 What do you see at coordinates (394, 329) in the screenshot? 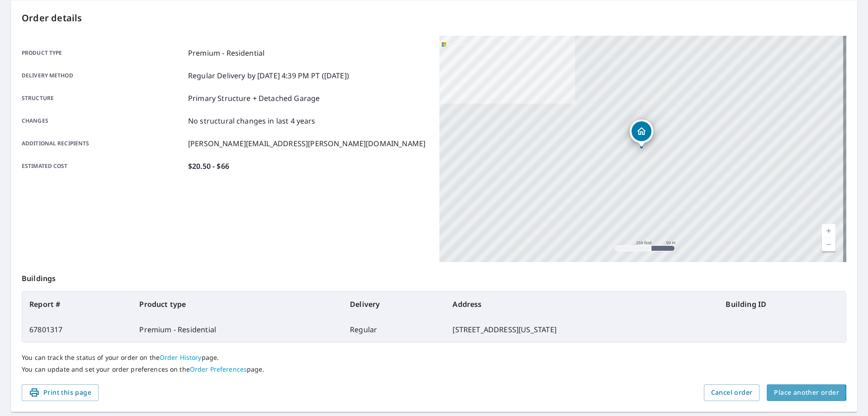
I see `td: Regular` at bounding box center [394, 329].